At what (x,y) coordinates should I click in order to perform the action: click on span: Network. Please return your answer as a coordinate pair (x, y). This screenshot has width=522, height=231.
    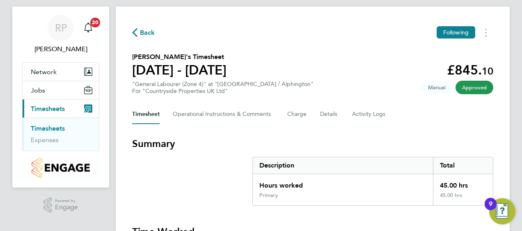
    Looking at the image, I should click on (43, 72).